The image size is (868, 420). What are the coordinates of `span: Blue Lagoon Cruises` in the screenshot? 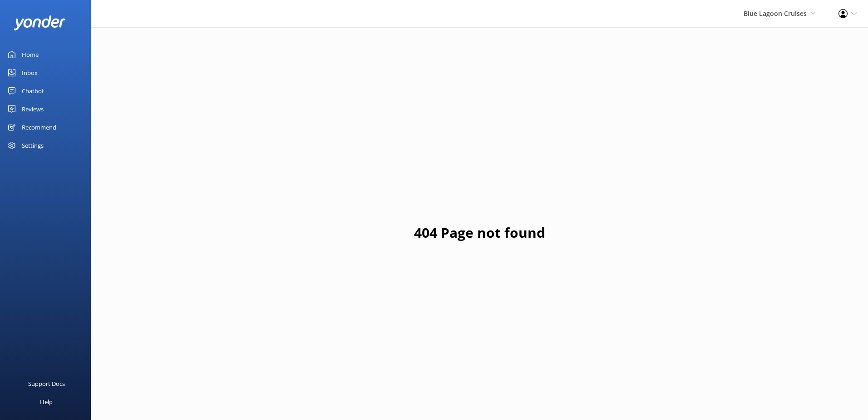 It's located at (775, 13).